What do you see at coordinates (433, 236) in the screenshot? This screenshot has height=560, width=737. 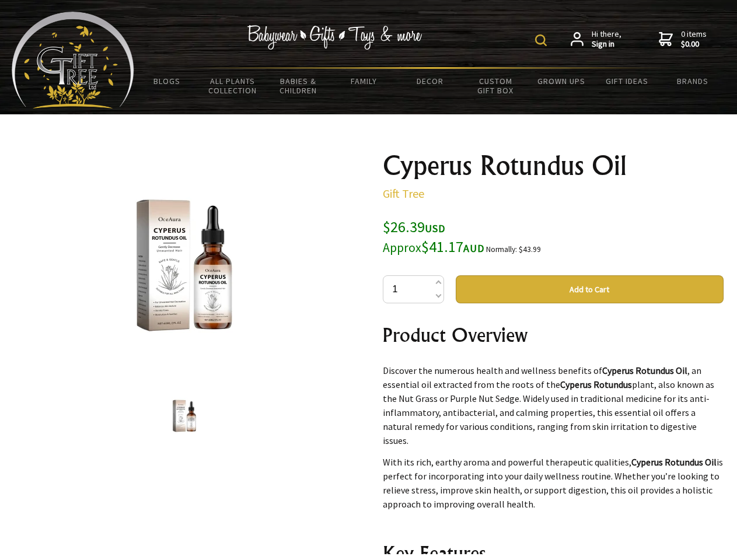 I see `span: $26.39 $41.17` at bounding box center [433, 236].